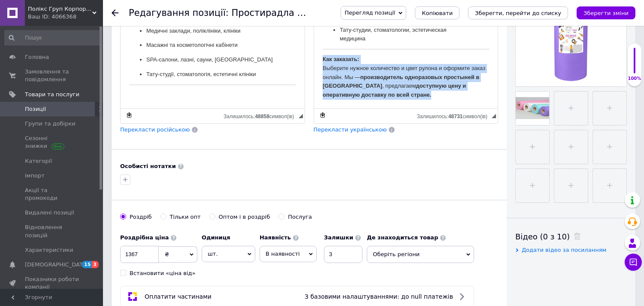  Describe the element at coordinates (50, 124) in the screenshot. I see `span: Групи та добірки` at that location.